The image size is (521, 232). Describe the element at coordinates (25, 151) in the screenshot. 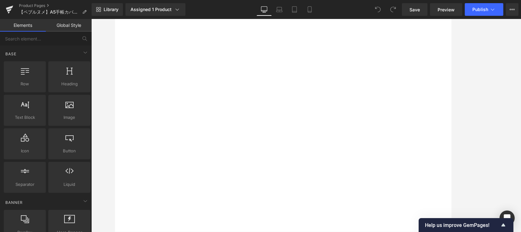

I see `span: Icon` at that location.